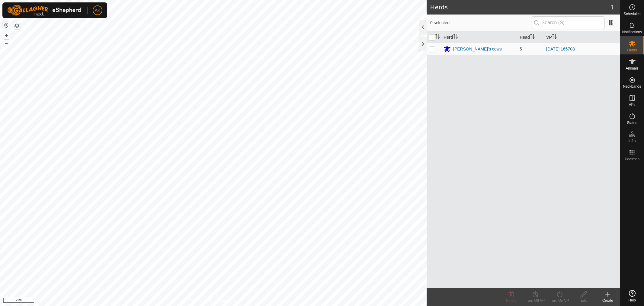 The image size is (644, 306). Describe the element at coordinates (521, 49) in the screenshot. I see `span: 5` at that location.